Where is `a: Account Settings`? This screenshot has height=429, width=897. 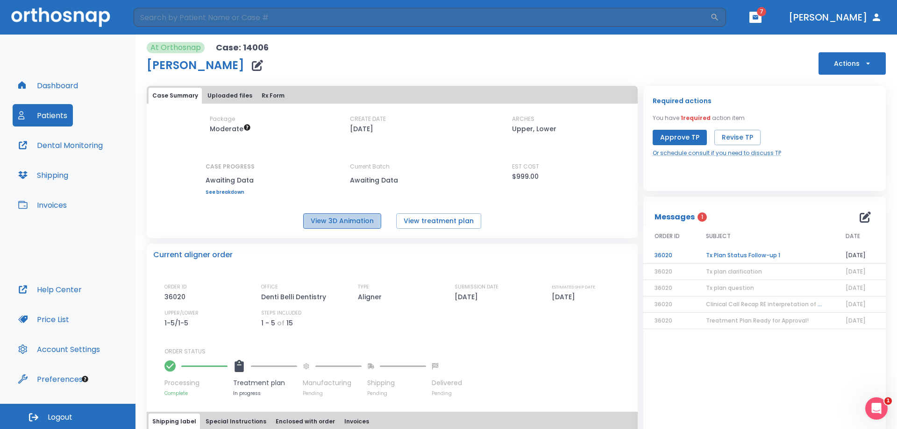 a: Account Settings is located at coordinates (59, 349).